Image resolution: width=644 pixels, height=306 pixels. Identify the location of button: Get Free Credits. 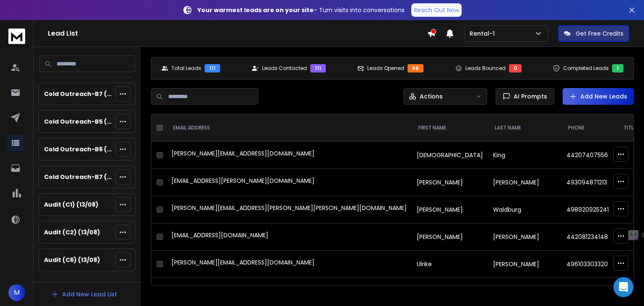
(594, 33).